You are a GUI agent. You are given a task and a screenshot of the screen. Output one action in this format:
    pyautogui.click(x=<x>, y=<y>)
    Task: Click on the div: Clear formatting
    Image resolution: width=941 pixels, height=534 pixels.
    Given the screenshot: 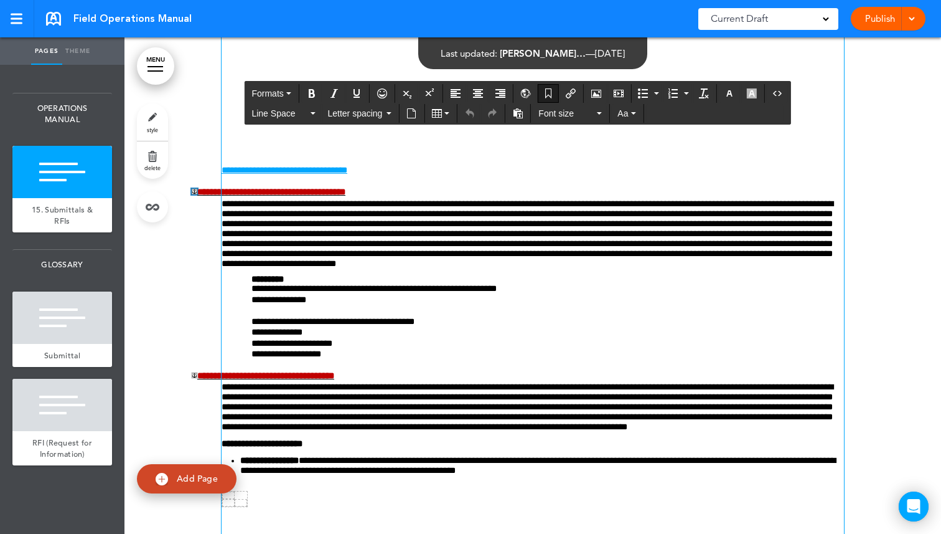 What is the action you would take?
    pyautogui.click(x=704, y=93)
    